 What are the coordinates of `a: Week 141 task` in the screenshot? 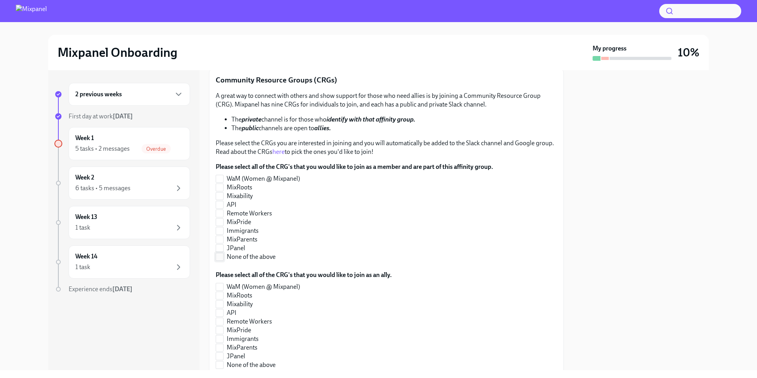 It's located at (122, 262).